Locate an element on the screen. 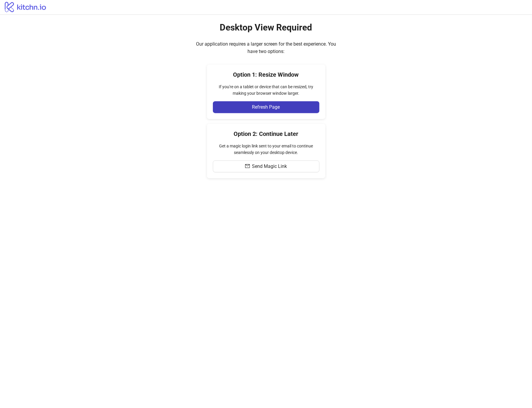  button: Send Magic Link is located at coordinates (266, 166).